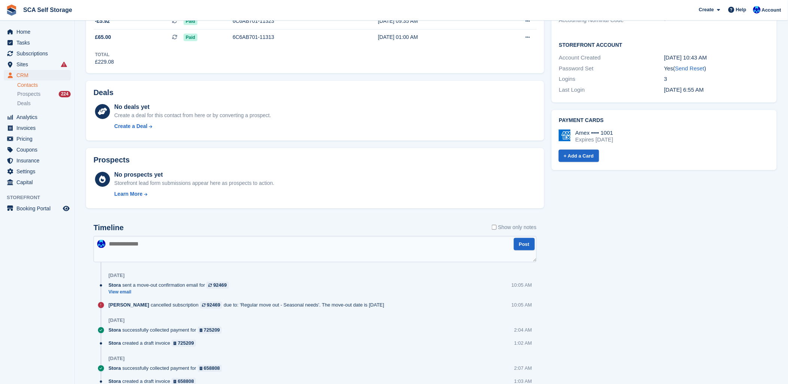 The image size is (788, 384). Describe the element at coordinates (40, 198) in the screenshot. I see `span: Storefront` at that location.